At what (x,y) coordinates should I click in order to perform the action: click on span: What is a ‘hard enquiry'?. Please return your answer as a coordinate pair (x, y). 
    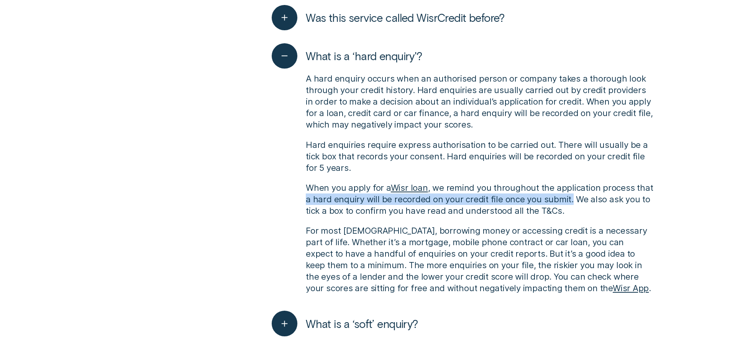
    Looking at the image, I should click on (364, 56).